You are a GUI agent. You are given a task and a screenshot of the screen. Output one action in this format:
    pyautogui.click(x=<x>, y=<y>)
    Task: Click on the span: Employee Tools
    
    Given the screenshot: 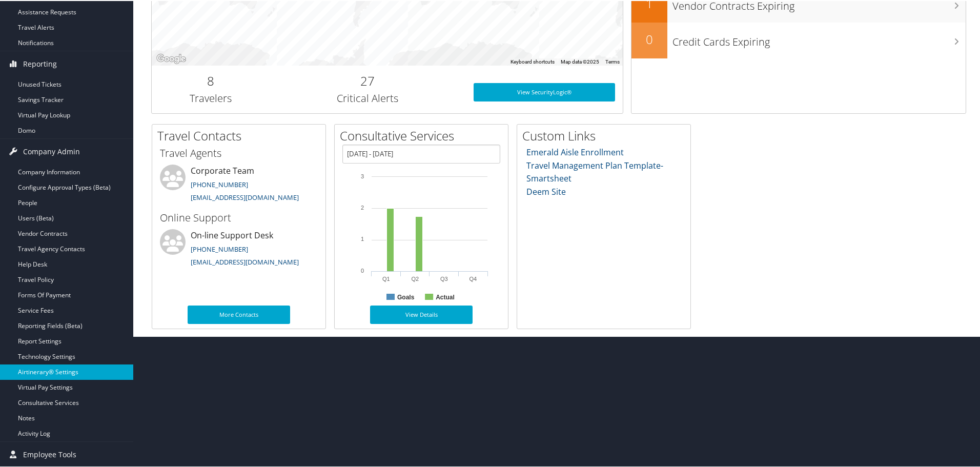 What is the action you would take?
    pyautogui.click(x=50, y=453)
    